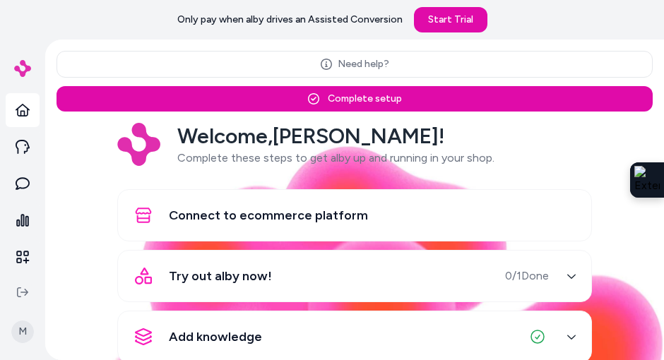 The height and width of the screenshot is (360, 664). I want to click on span: Try out alby now!, so click(220, 276).